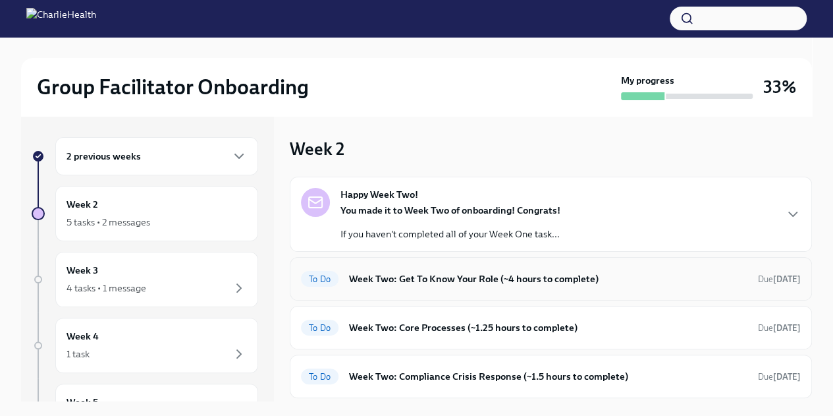 This screenshot has width=833, height=416. I want to click on div: 1 task, so click(78, 354).